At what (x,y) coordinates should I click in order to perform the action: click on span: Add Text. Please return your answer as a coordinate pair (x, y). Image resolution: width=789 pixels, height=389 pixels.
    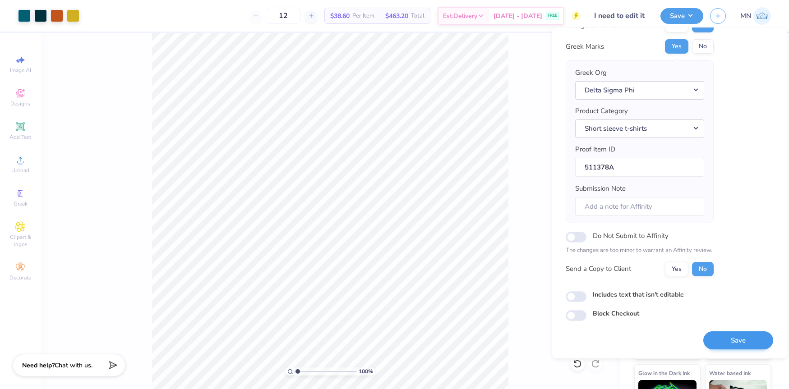
    Looking at the image, I should click on (20, 137).